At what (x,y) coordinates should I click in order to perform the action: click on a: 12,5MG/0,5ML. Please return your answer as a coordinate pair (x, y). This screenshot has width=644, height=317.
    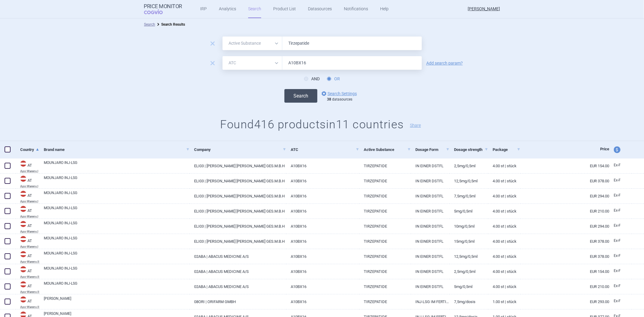
    Looking at the image, I should click on (469, 256).